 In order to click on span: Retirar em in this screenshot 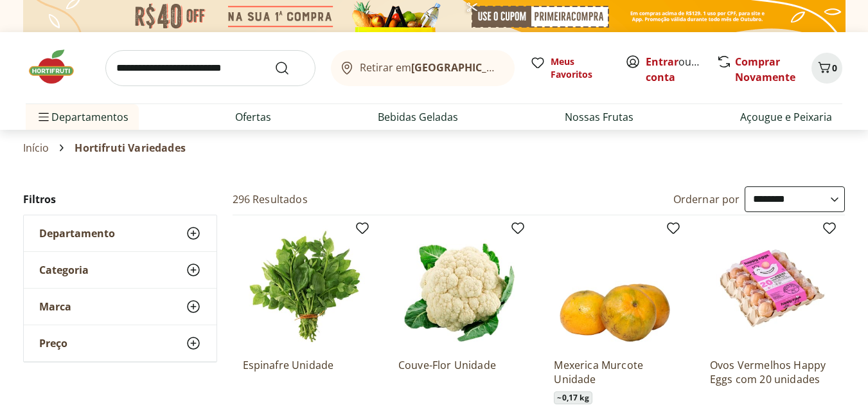, I will do `click(430, 68)`.